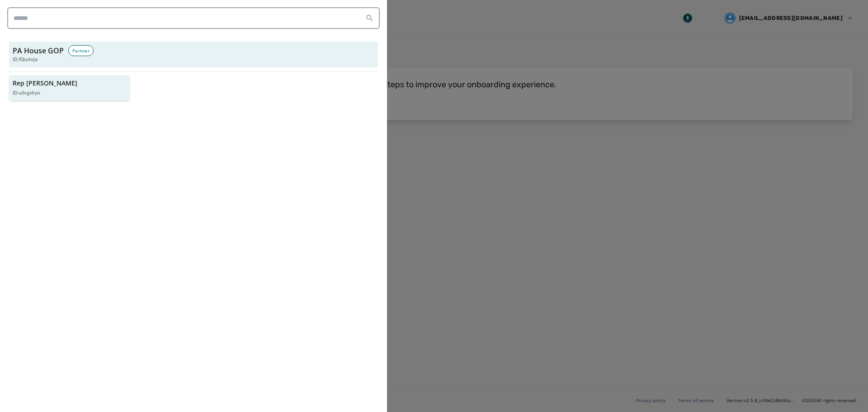  Describe the element at coordinates (27, 93) in the screenshot. I see `p: ID: utvgi6yo` at that location.